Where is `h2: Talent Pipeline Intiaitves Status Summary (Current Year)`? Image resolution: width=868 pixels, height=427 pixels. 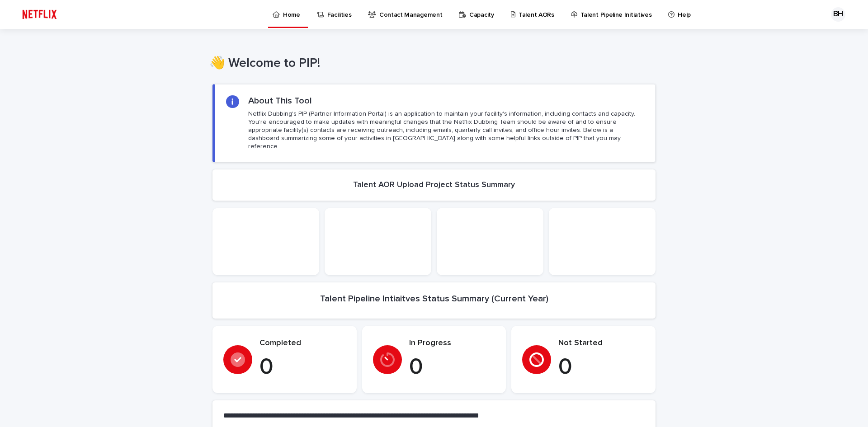 h2: Talent Pipeline Intiaitves Status Summary (Current Year) is located at coordinates (434, 298).